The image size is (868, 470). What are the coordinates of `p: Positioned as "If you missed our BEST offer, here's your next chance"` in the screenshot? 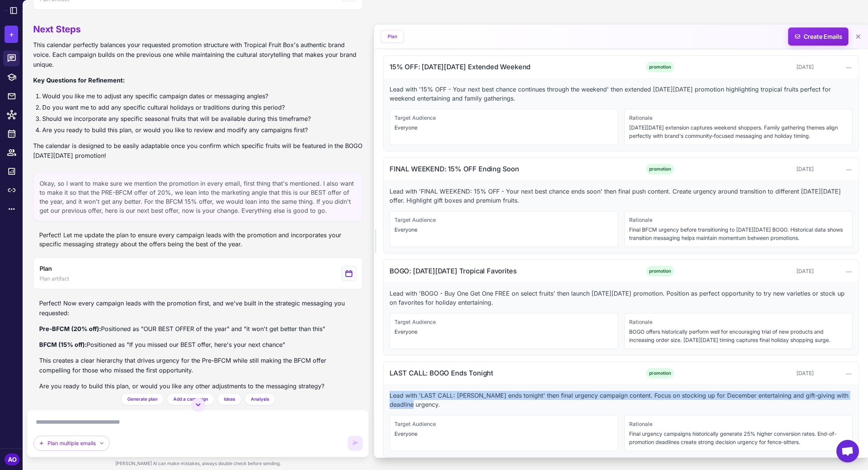 It's located at (197, 344).